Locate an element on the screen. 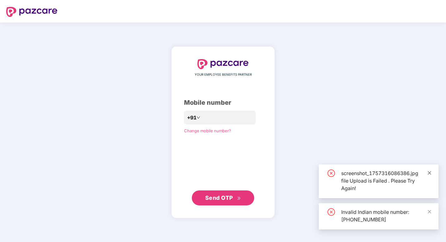 The image size is (446, 242). span: +91 is located at coordinates (192, 117).